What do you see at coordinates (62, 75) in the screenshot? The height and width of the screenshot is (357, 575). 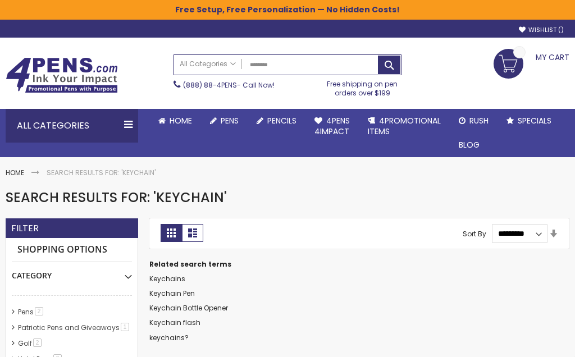 I see `img: 4Pens Custom Pens and Promotional Products` at bounding box center [62, 75].